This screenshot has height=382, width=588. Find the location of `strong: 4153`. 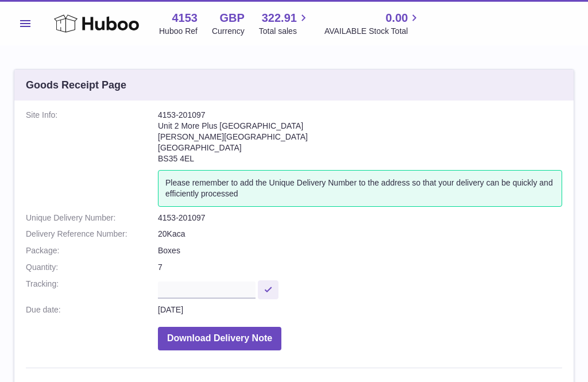

strong: 4153 is located at coordinates (184, 18).